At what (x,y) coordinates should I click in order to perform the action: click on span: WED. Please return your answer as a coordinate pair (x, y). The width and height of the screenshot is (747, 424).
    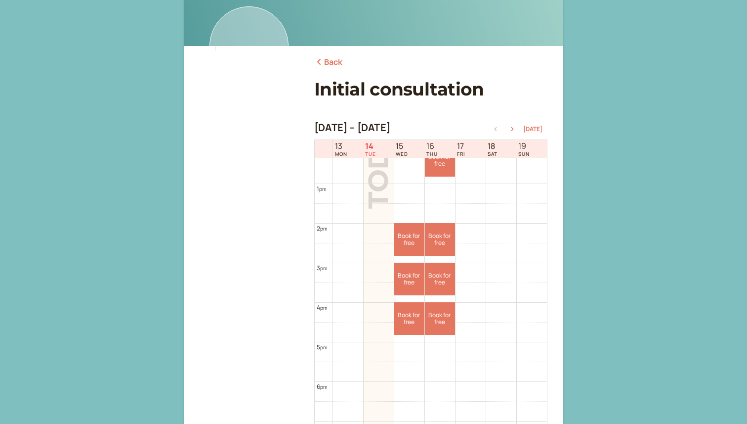
    Looking at the image, I should click on (402, 154).